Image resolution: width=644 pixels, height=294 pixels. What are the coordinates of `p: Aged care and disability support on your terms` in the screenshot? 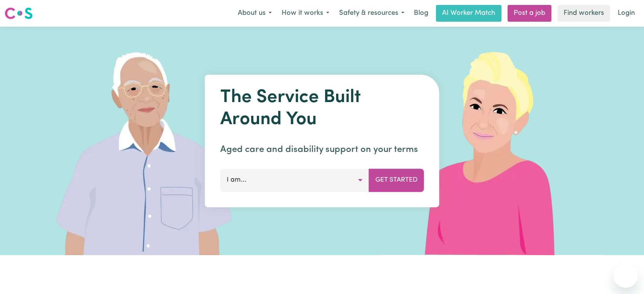 It's located at (322, 150).